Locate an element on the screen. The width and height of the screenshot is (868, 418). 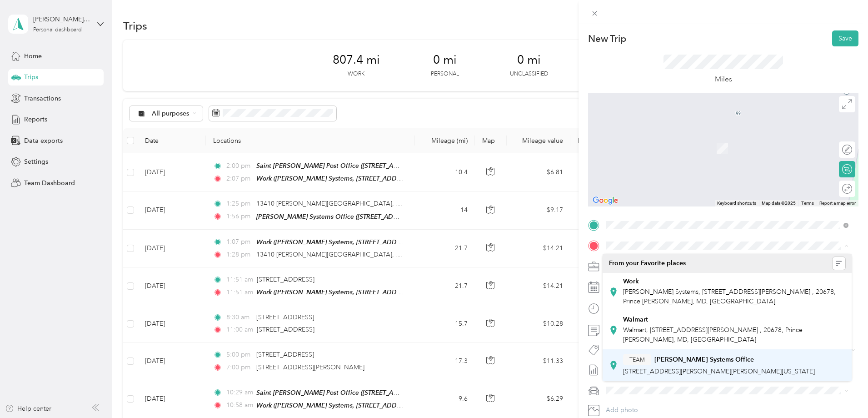
a: Open this area in Google Maps (opens a new window) is located at coordinates (605, 201).